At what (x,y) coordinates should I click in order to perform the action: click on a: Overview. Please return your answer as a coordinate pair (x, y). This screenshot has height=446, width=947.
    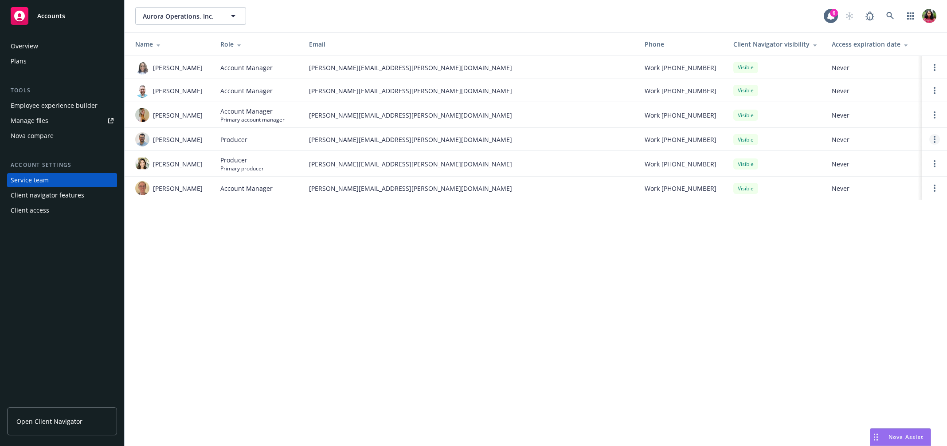
    Looking at the image, I should click on (62, 46).